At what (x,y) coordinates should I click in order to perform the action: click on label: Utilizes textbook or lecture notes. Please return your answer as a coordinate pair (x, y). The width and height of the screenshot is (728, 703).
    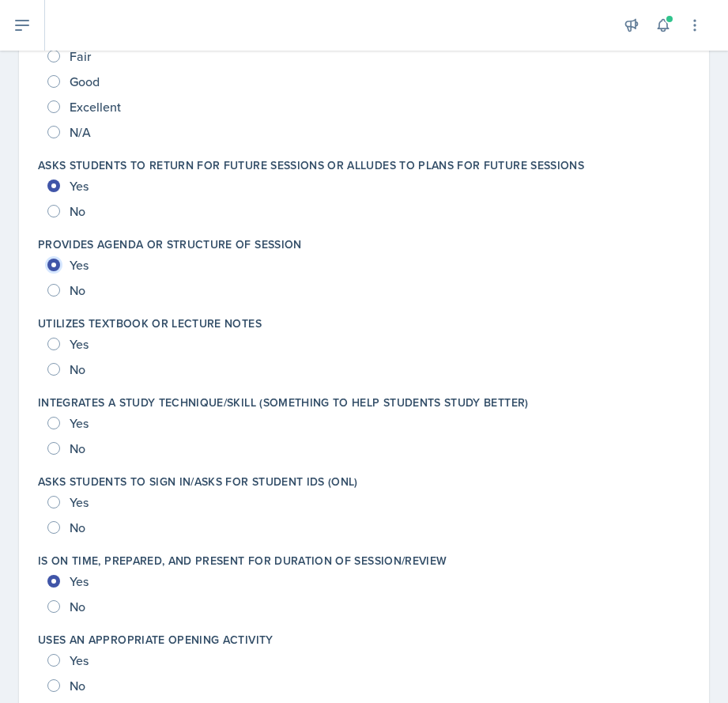
    Looking at the image, I should click on (150, 323).